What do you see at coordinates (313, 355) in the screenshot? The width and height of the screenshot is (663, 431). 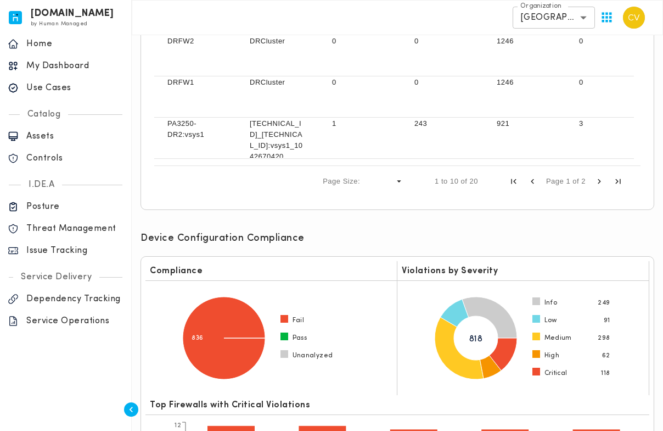 I see `span: Unanalyzed` at bounding box center [313, 355].